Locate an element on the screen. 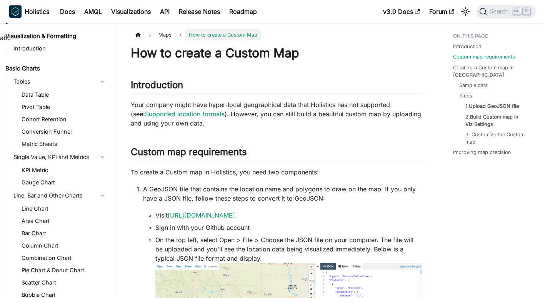 This screenshot has height=298, width=545. p: To create a Custom map in Holistics, you need two components: is located at coordinates (277, 172).